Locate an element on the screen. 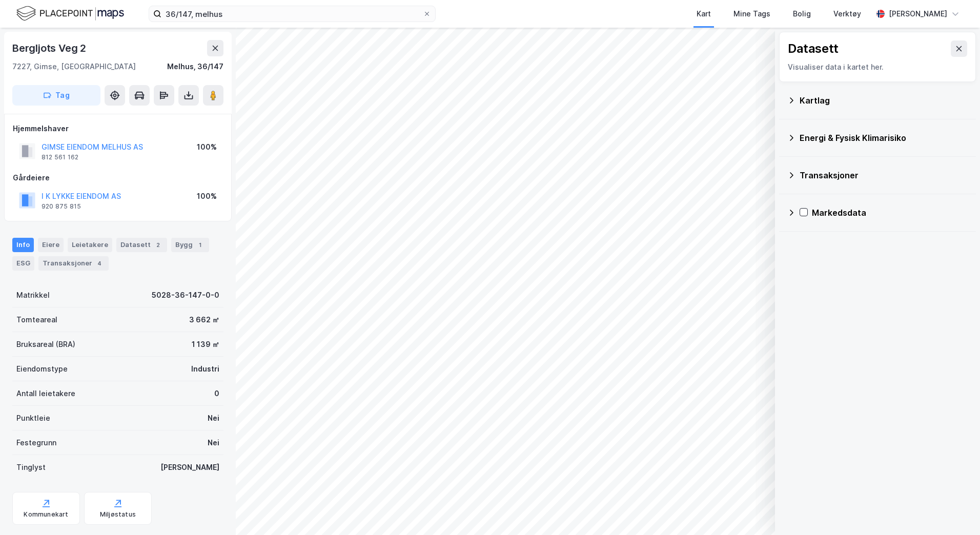  div: Bruksareal (BRA) is located at coordinates (46, 345).